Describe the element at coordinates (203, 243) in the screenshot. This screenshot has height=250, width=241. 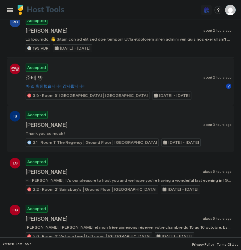
I see `a: Privacy Policy` at that location.